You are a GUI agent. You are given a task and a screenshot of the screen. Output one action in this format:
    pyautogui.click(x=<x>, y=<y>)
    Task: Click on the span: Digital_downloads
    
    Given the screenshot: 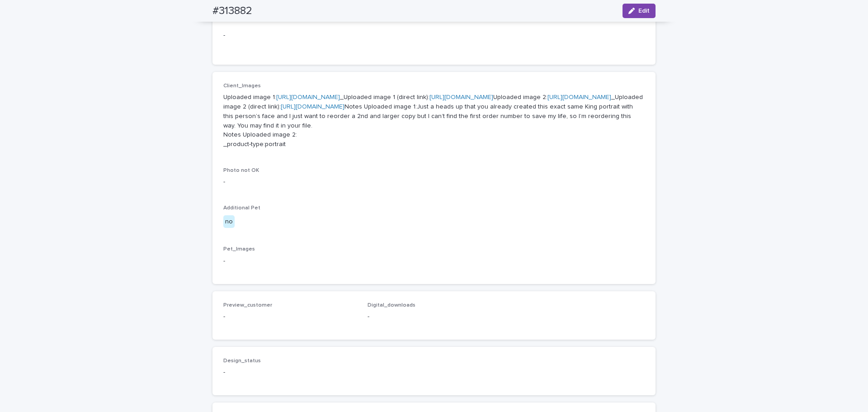 What is the action you would take?
    pyautogui.click(x=392, y=305)
    